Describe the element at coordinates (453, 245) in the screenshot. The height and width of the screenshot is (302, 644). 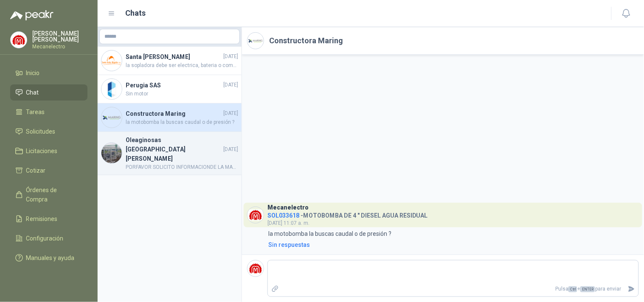
I see `a: Sin respuestas` at that location.